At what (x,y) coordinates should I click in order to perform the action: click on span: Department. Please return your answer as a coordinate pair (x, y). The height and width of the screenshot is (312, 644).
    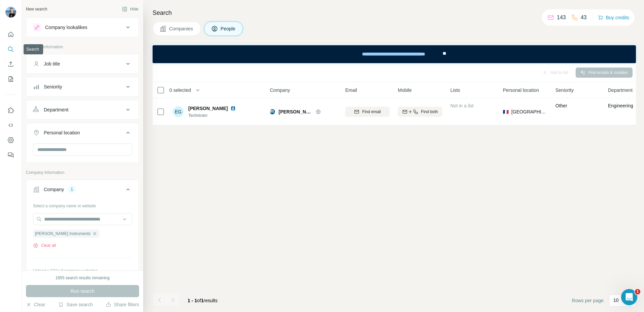
    Looking at the image, I should click on (620, 90).